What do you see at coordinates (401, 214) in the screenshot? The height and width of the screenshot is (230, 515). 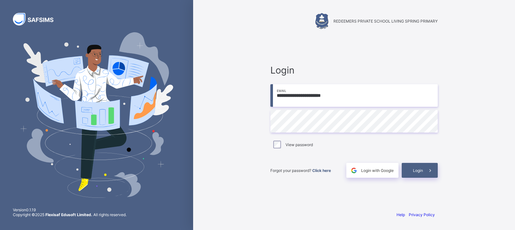 I see `a: Help` at bounding box center [401, 214].